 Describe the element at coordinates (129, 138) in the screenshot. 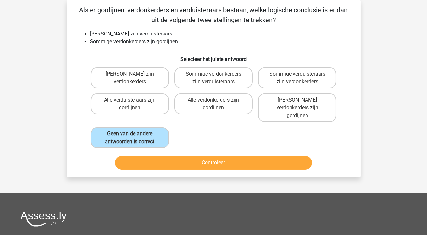

I see `label: Geen van de andere antwoorden is correct` at that location.